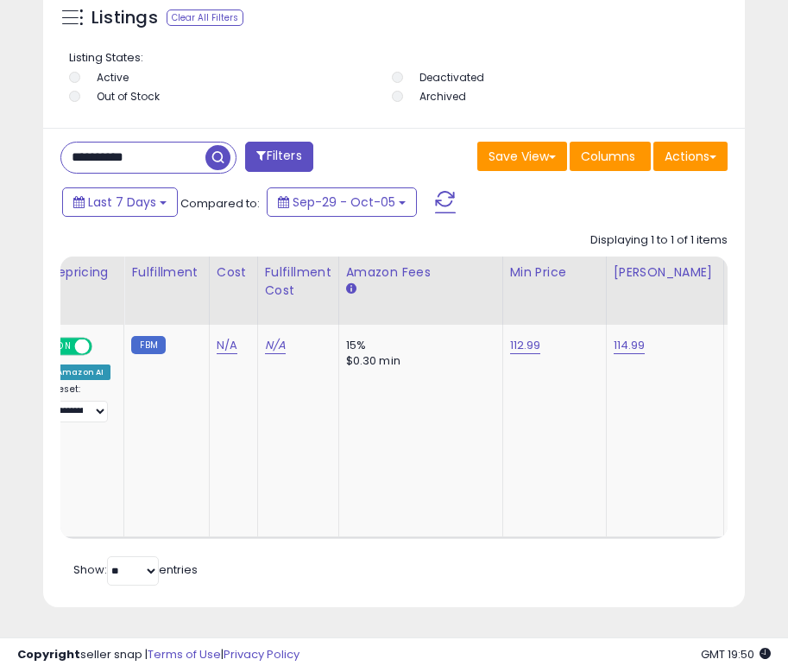 The height and width of the screenshot is (672, 788). What do you see at coordinates (80, 372) in the screenshot?
I see `div: Amazon AI` at bounding box center [80, 372].